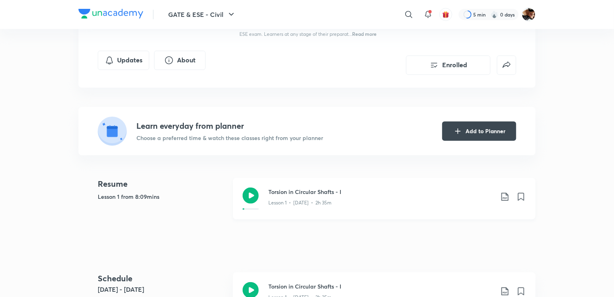 The width and height of the screenshot is (614, 297). I want to click on p: Choose a preferred time & watch these classes right from your planner, so click(230, 138).